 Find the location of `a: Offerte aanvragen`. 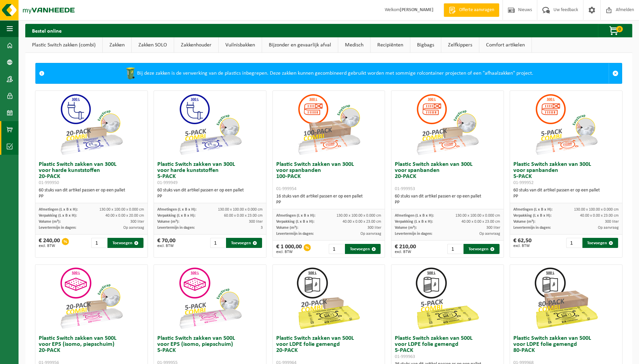

a: Offerte aanvragen is located at coordinates (471, 10).